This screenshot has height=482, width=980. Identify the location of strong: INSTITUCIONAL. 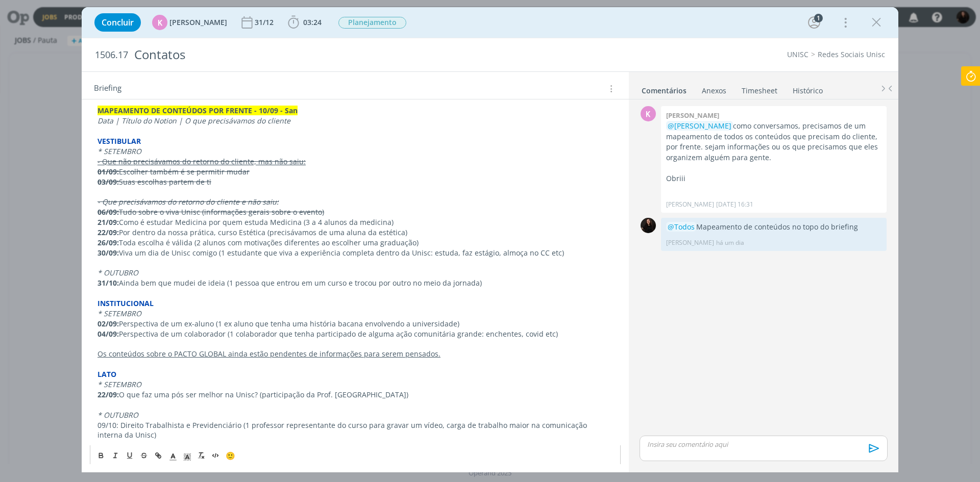
(125, 303).